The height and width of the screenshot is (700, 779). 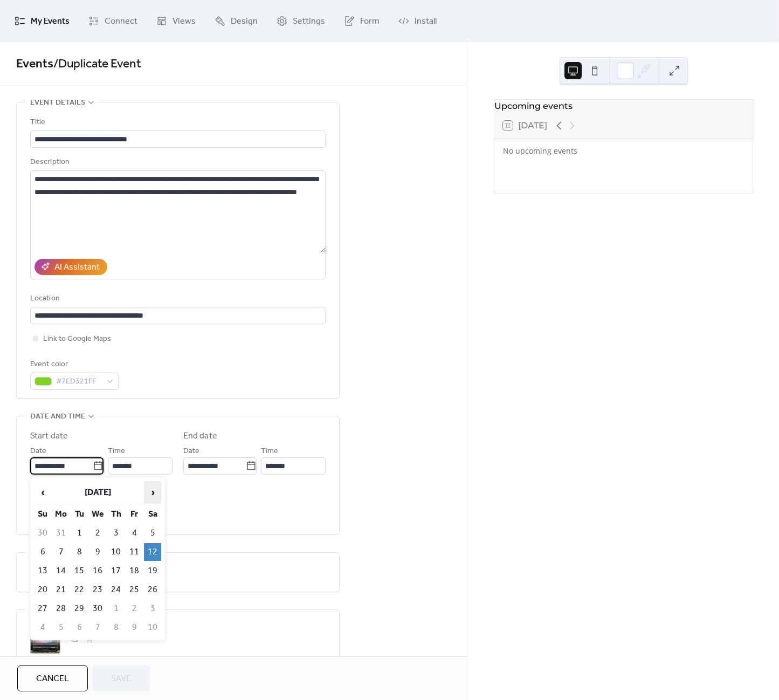 I want to click on a: Form, so click(x=362, y=21).